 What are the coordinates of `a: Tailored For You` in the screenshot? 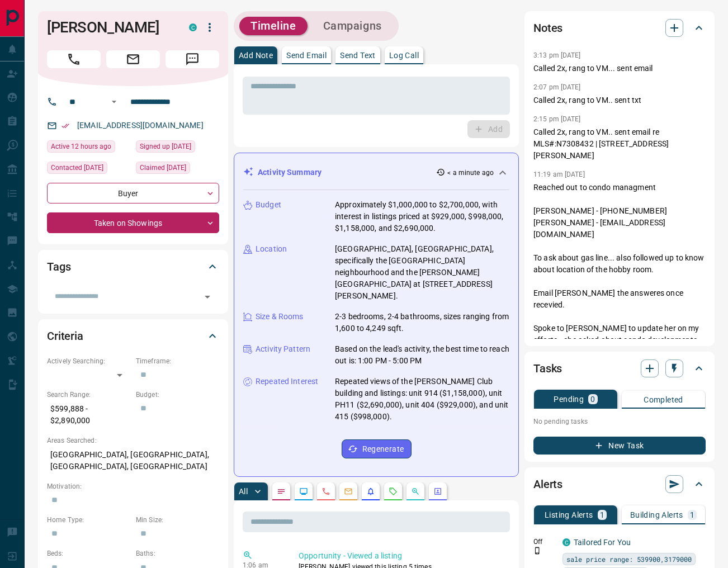 It's located at (602, 542).